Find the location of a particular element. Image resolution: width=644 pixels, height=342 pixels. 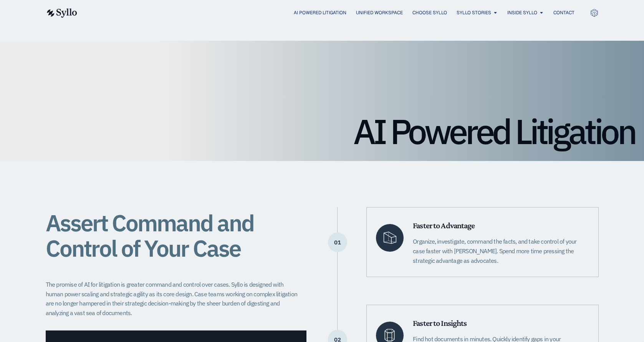

p: 01 is located at coordinates (338, 242).